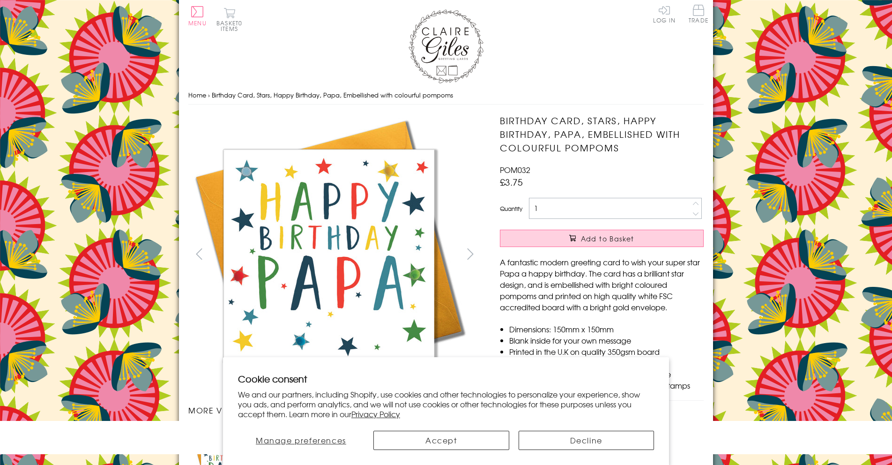 The image size is (892, 465). I want to click on button: Decline, so click(587, 440).